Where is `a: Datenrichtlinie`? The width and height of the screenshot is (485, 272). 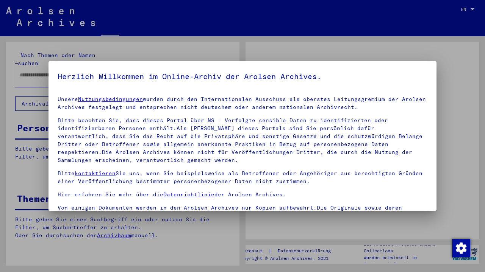
a: Datenrichtlinie is located at coordinates (189, 195).